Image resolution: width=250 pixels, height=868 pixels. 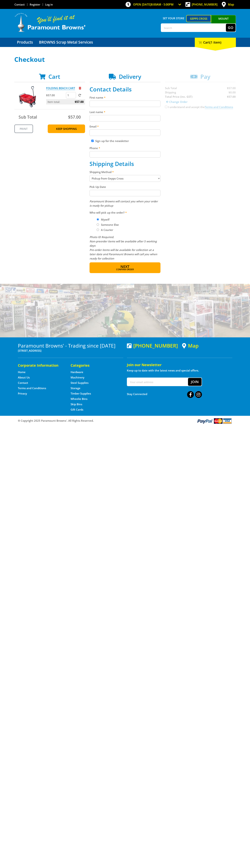 What do you see at coordinates (125, 104) in the screenshot?
I see `input: Please enter your first name.` at bounding box center [125, 104].